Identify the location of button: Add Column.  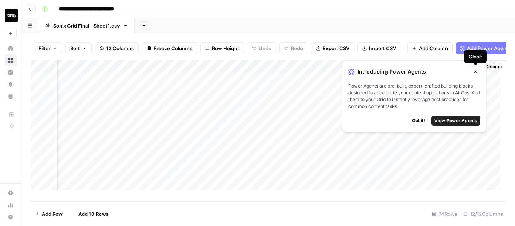
(429, 48).